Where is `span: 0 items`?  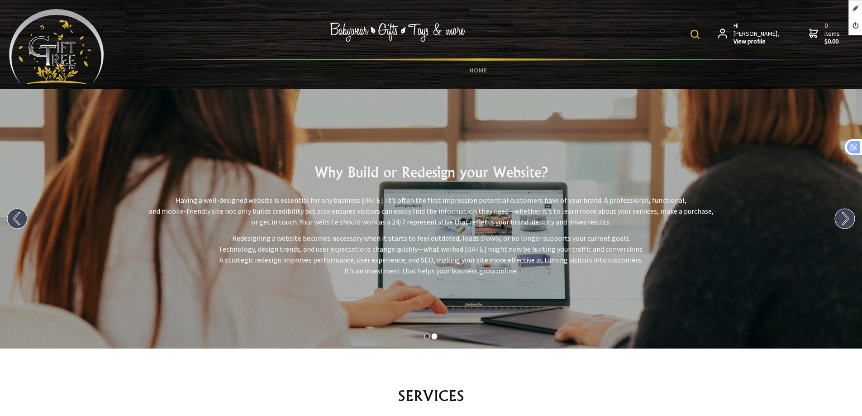
span: 0 items is located at coordinates (833, 33).